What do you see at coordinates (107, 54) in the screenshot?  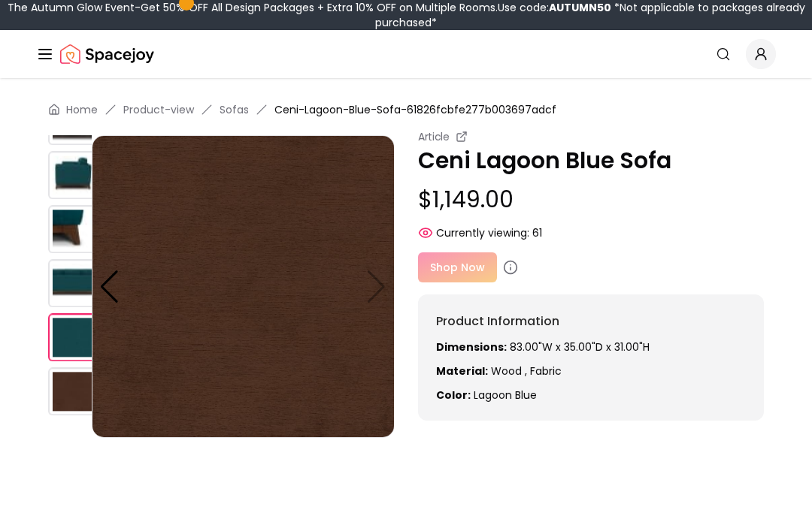 I see `a: Spacejoy` at bounding box center [107, 54].